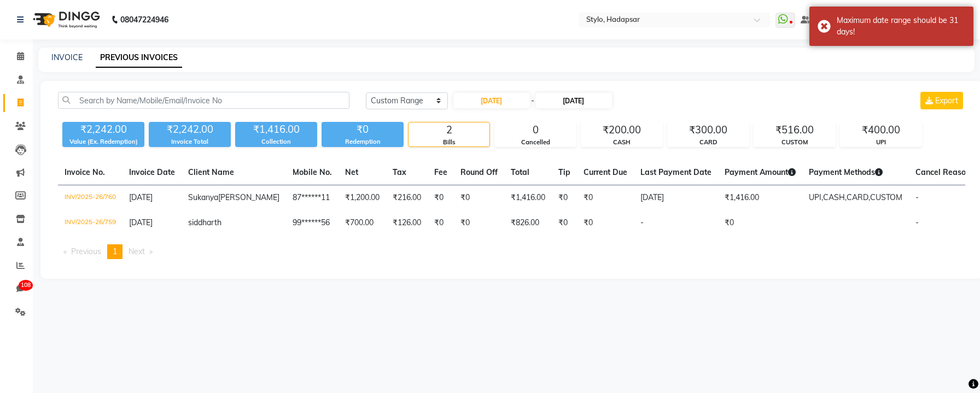 The image size is (980, 393). What do you see at coordinates (622, 142) in the screenshot?
I see `div: CASH` at bounding box center [622, 142].